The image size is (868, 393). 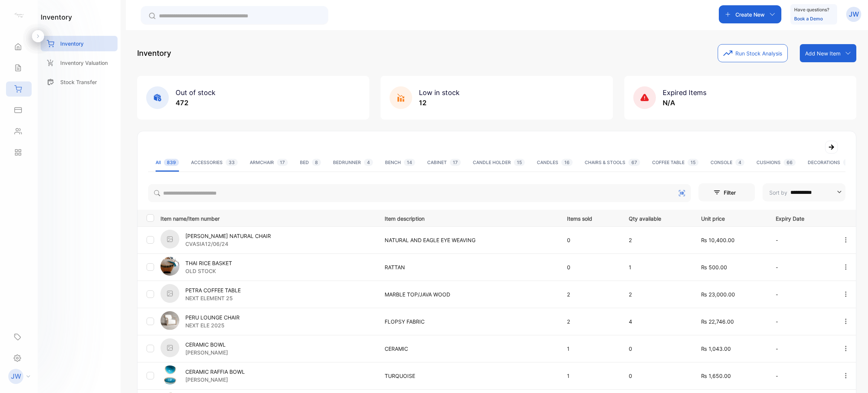 I want to click on span: ₨ 1,043.00, so click(x=716, y=349).